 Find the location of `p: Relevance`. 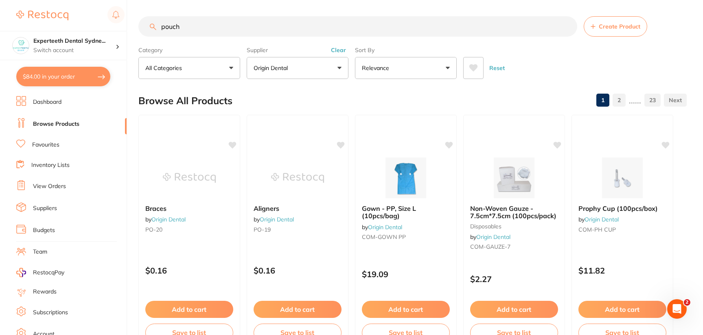

p: Relevance is located at coordinates (377, 68).